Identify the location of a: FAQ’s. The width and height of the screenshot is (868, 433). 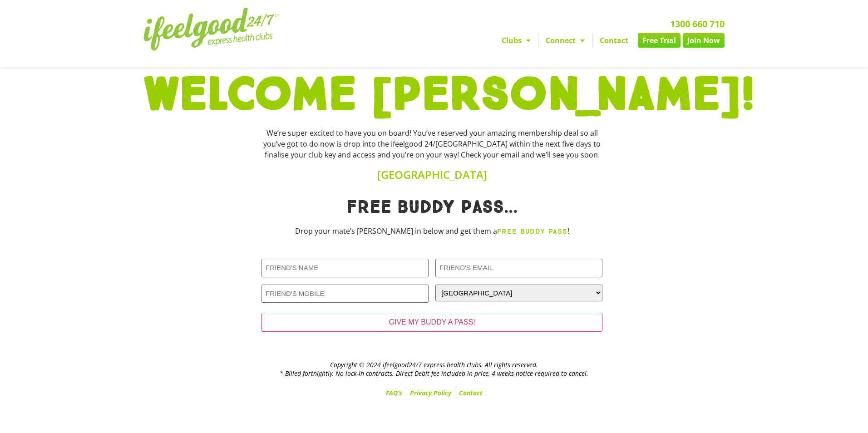
(394, 393).